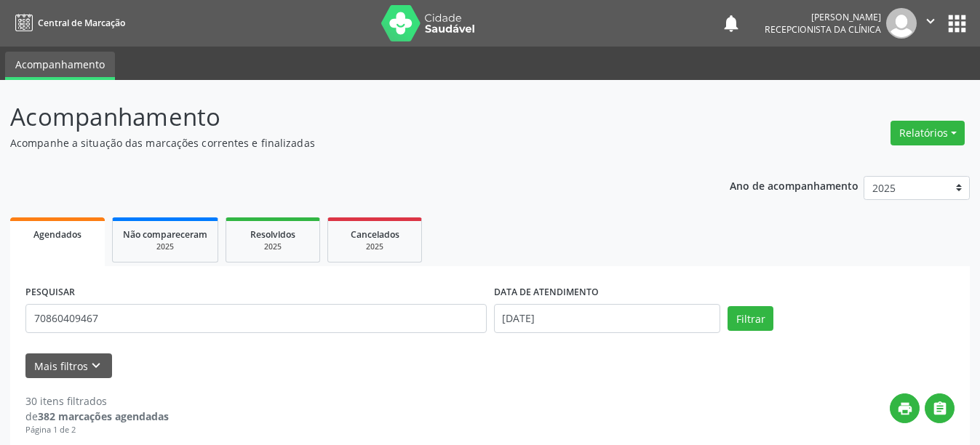 This screenshot has width=980, height=445. I want to click on span: Recepcionista da clínica, so click(823, 29).